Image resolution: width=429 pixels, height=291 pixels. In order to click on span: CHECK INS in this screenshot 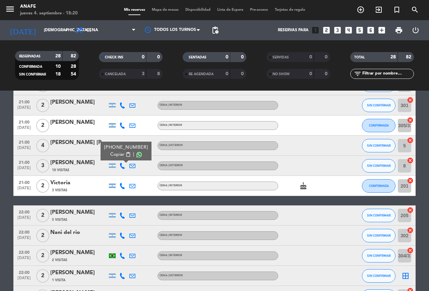, I will do `click(114, 57)`.